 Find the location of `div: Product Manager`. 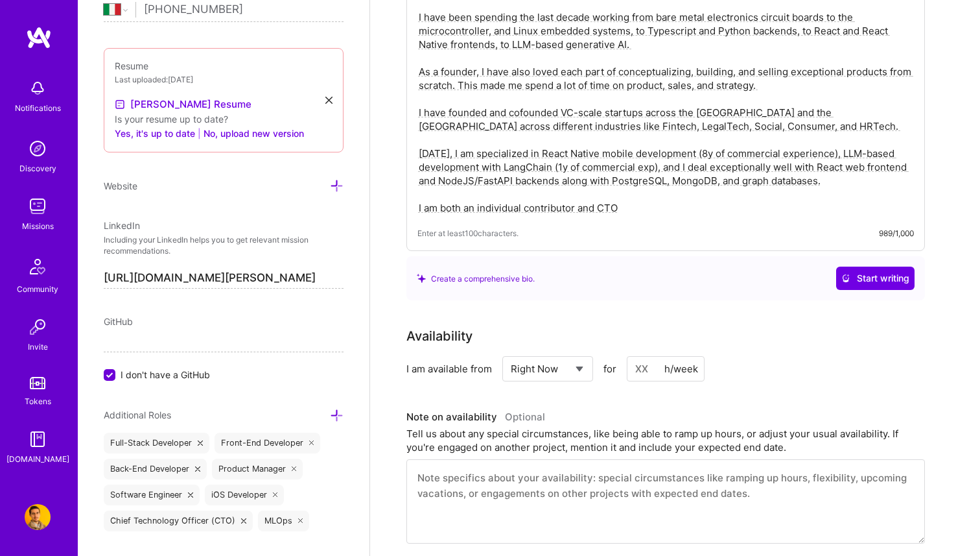

div: Product Manager is located at coordinates (257, 469).